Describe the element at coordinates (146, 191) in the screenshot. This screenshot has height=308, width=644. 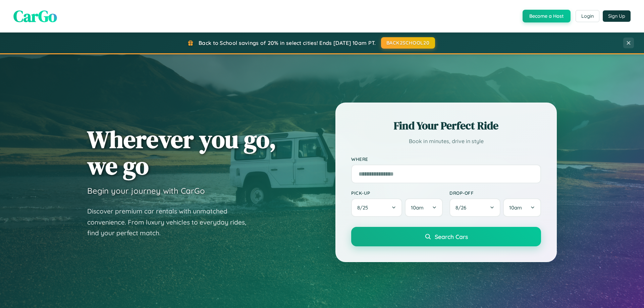
I see `h3: Begin your journey with CarGo` at that location.